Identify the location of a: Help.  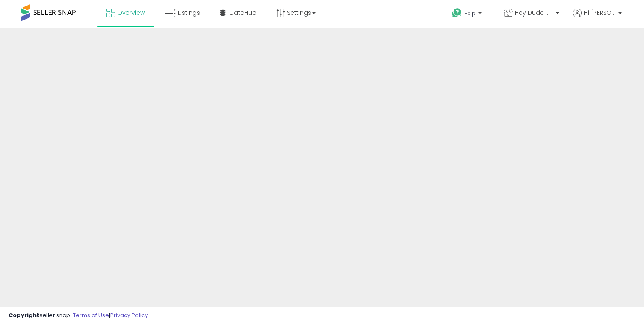
(468, 15).